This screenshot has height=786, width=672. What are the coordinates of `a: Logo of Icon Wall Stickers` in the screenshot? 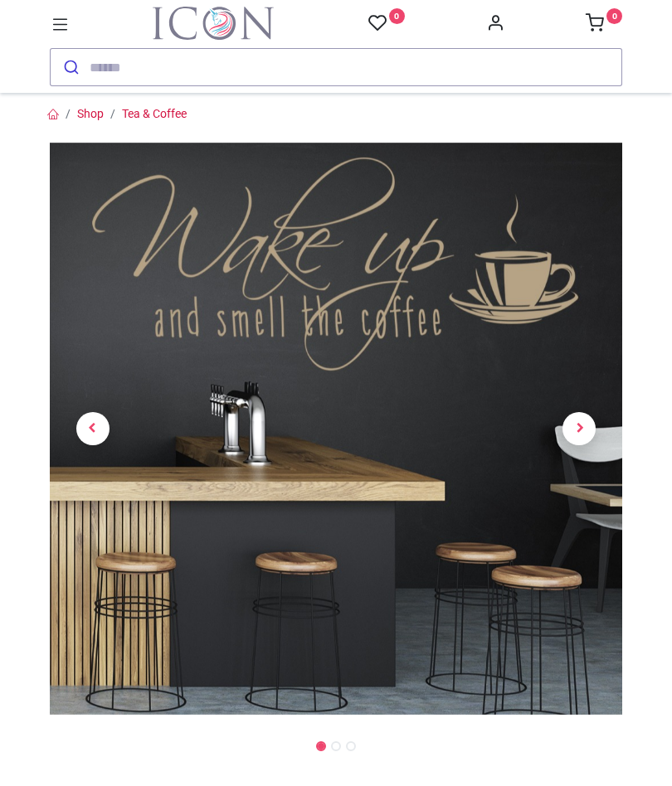 It's located at (213, 23).